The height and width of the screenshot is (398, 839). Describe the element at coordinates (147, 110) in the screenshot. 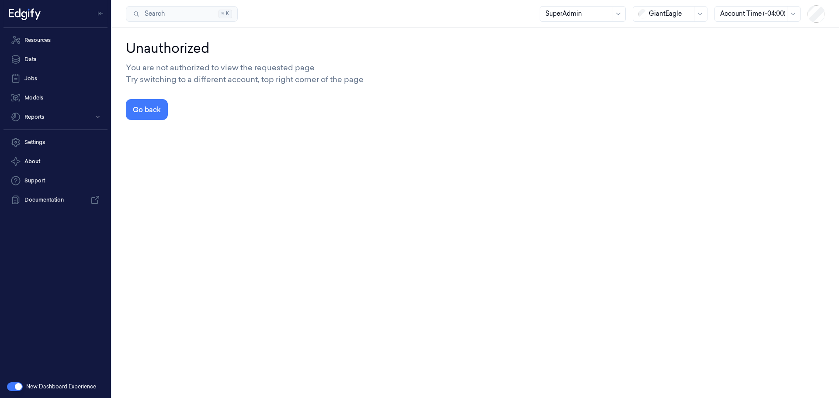

I see `button: Go back` at that location.